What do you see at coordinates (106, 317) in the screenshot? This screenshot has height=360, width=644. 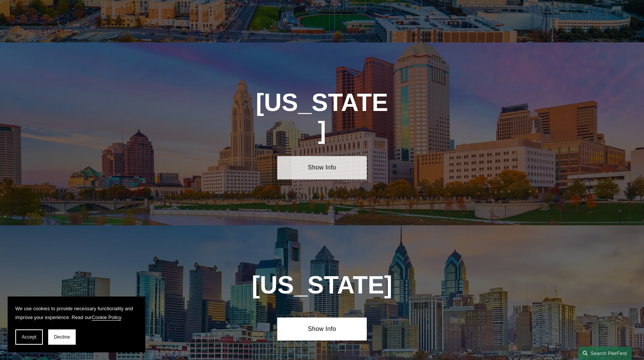 I see `a: Cookie Policy` at bounding box center [106, 317].